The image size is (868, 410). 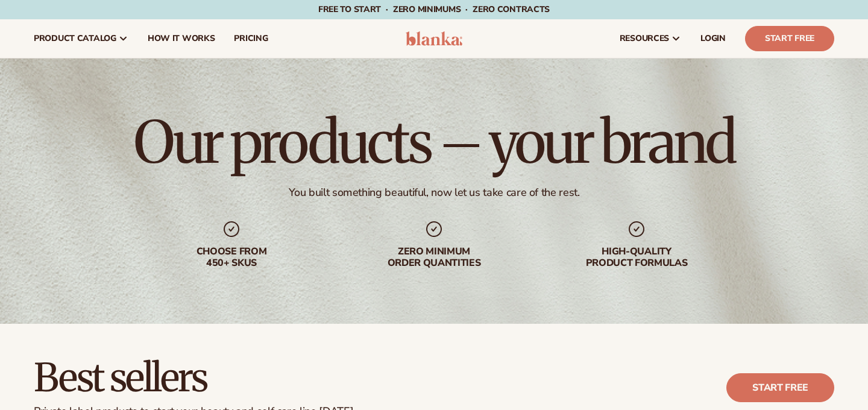 I want to click on a: pricing, so click(x=251, y=38).